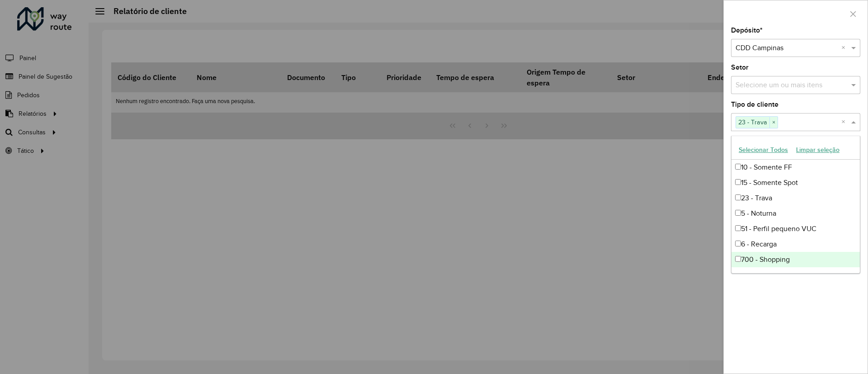  Describe the element at coordinates (796, 260) in the screenshot. I see `div: 700 - Shopping` at that location.